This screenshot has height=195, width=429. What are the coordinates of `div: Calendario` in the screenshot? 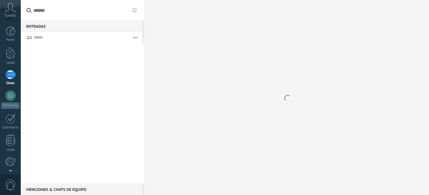 It's located at (11, 128).